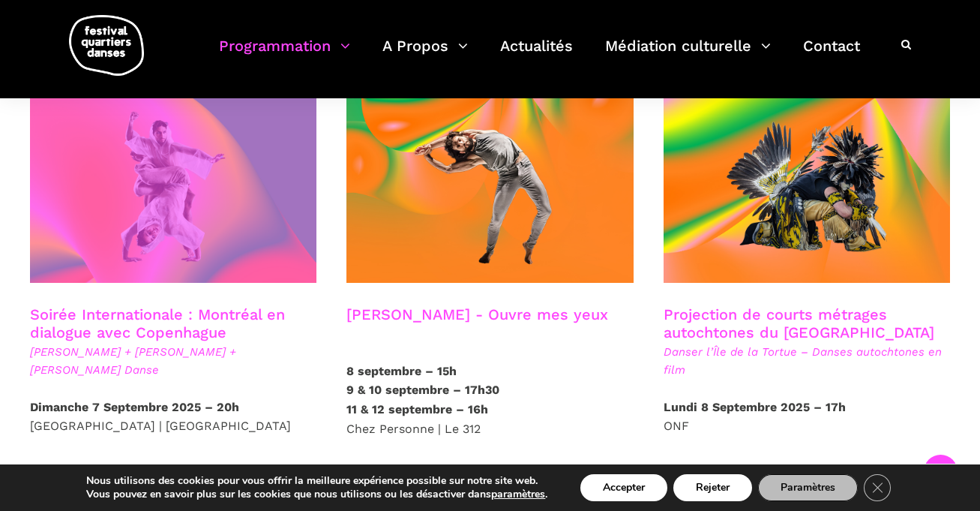  What do you see at coordinates (807, 488) in the screenshot?
I see `button: Paramètres` at bounding box center [807, 488].